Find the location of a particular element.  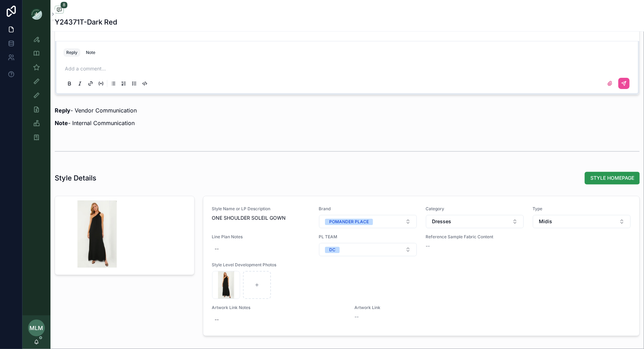

span: Artwork Link is located at coordinates (403, 308).